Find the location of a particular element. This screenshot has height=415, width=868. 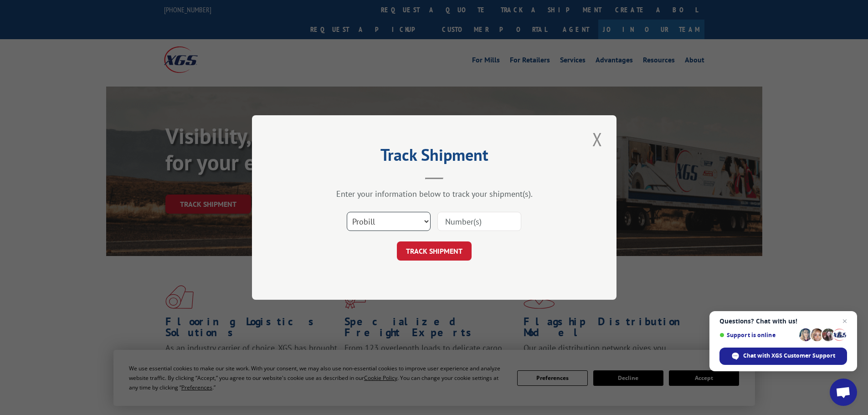

div: Enter your information below to track your shipment(s). is located at coordinates (434, 194).